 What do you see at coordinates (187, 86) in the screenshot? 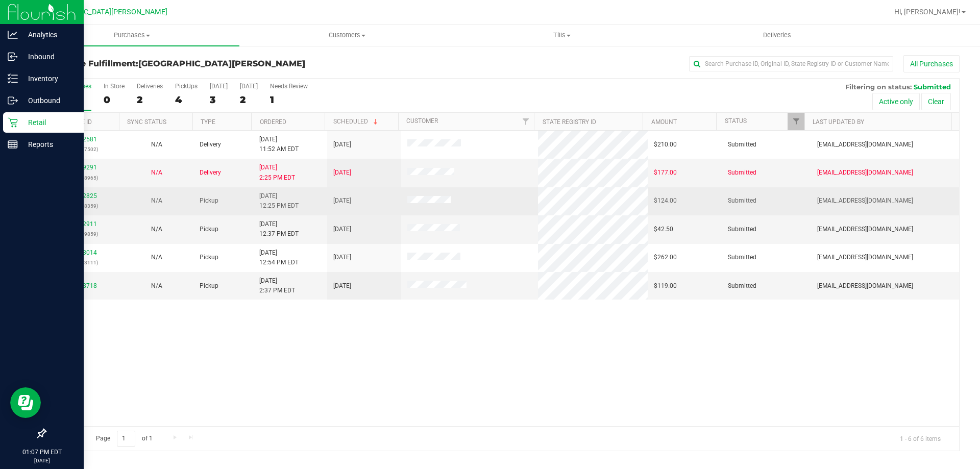
I see `div: PickUps` at bounding box center [187, 86].